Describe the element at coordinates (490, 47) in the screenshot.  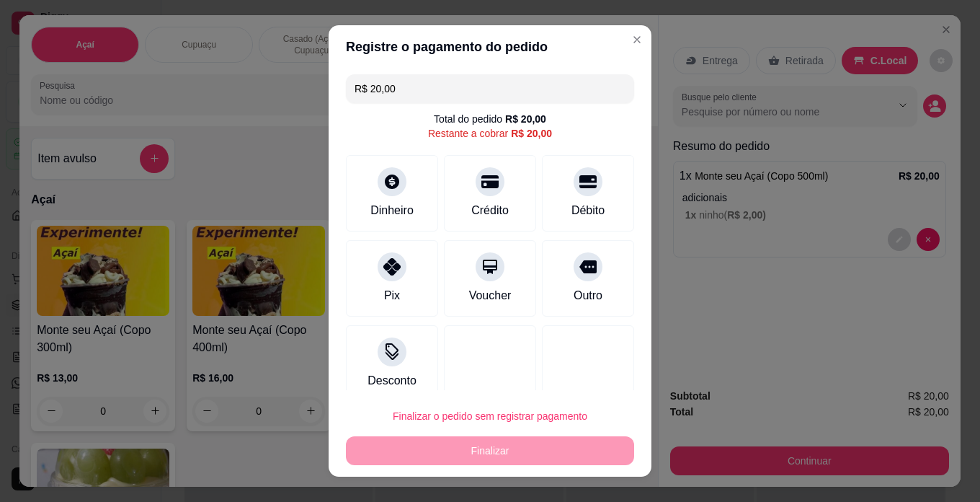
I see `header: Registre o pagamento do pedido` at that location.